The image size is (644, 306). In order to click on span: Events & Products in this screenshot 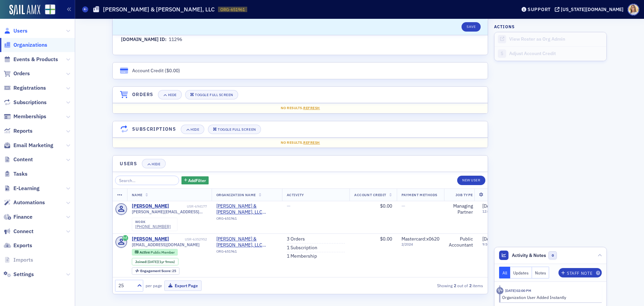, I will do `click(36, 60)`.